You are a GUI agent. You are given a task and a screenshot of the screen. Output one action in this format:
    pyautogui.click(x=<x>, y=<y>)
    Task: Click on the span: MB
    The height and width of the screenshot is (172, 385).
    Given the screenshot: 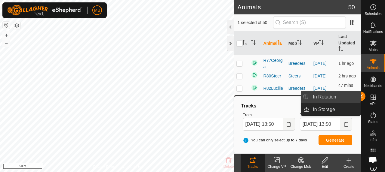 What is the action you would take?
    pyautogui.click(x=97, y=10)
    